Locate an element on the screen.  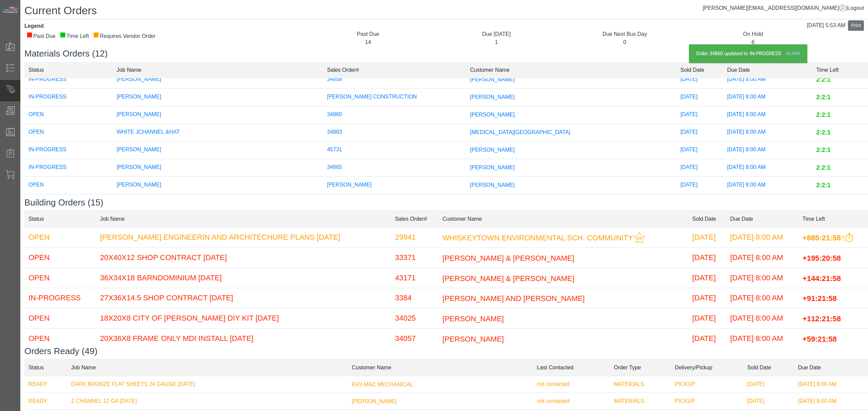
span: +195:20:58 is located at coordinates (821, 258).